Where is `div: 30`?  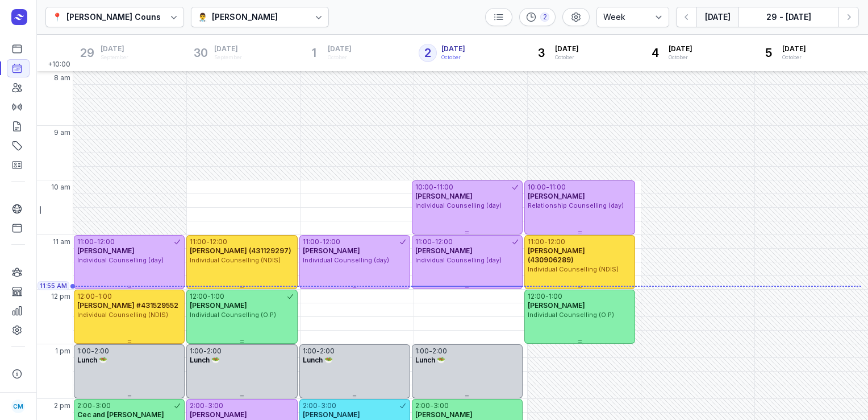 div: 30 is located at coordinates (200, 53).